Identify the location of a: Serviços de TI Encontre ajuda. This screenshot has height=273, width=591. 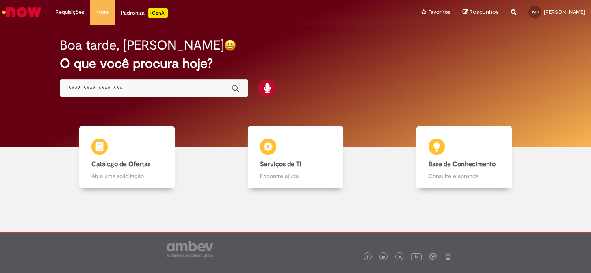
(295, 157).